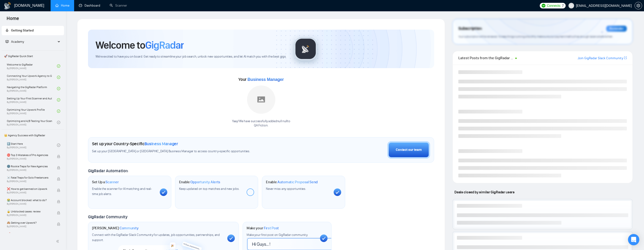 This screenshot has height=250, width=644. Describe the element at coordinates (29, 212) in the screenshot. I see `span: 🔓 Unblocked cases: review` at that location.